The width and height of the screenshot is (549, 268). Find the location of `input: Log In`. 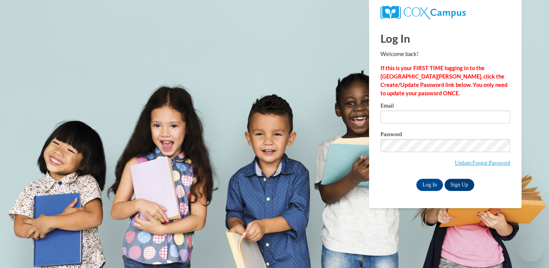

input: Log In is located at coordinates (430, 185).